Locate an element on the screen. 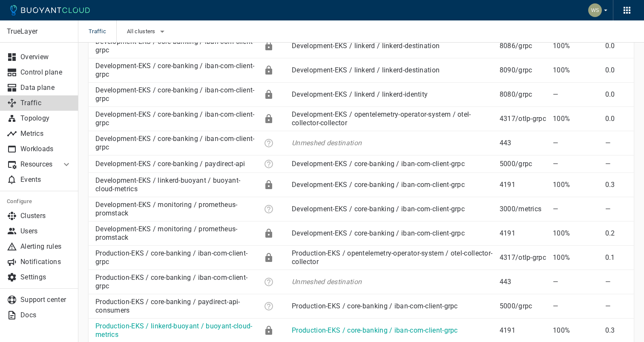 The height and width of the screenshot is (342, 644). a: Production-EKS / opentelemetry-operator-system / otel-collector-collector is located at coordinates (392, 258).